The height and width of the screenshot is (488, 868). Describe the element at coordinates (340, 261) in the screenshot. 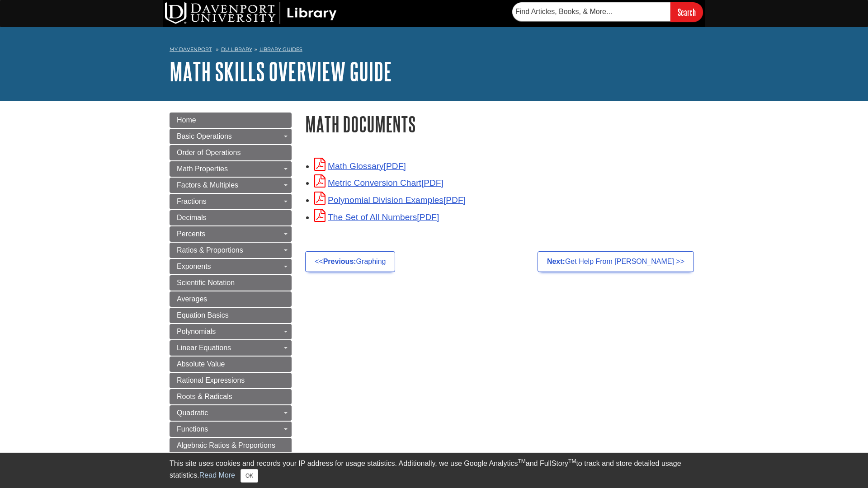

I see `strong: Previous:` at that location.